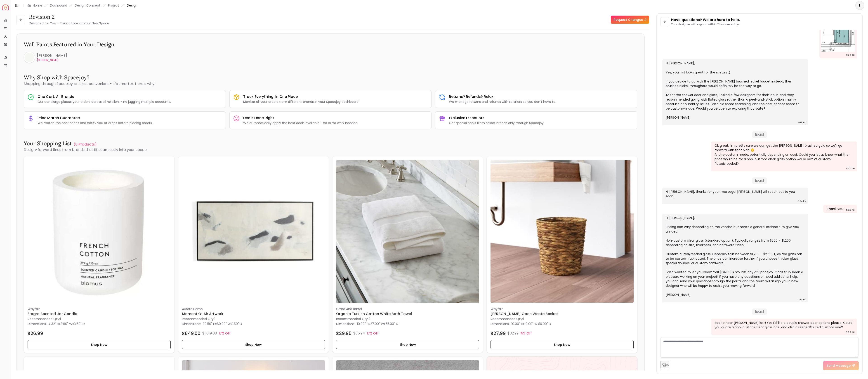 The width and height of the screenshot is (868, 379). I want to click on div: 7:33 PM, so click(802, 299).